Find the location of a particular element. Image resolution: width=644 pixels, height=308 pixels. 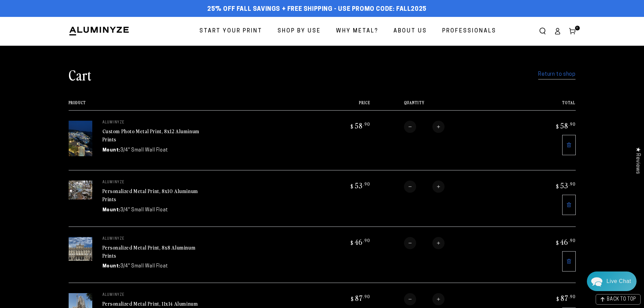

summary: Search our site is located at coordinates (543, 31).